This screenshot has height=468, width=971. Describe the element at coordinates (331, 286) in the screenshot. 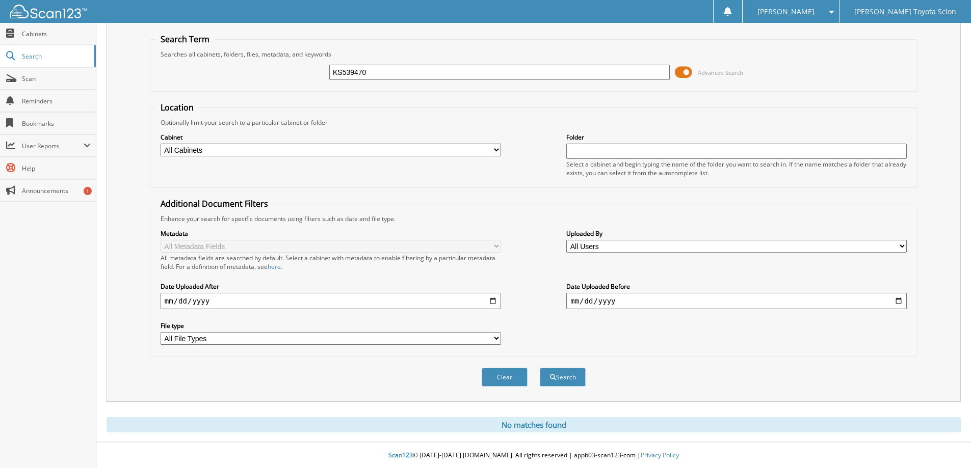

I see `label: Date Uploaded After` at that location.